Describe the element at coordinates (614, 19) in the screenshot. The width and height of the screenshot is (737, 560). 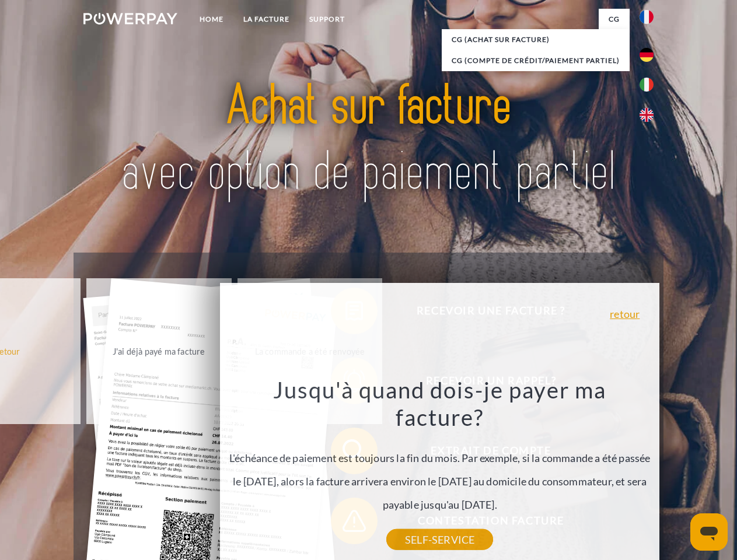
I see `a: CG` at that location.